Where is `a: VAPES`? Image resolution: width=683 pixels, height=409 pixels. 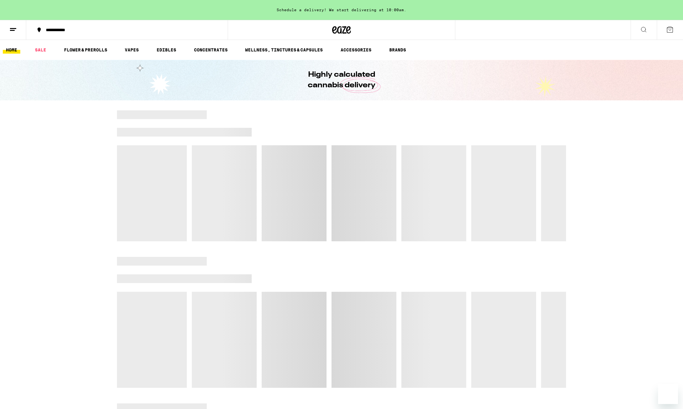 a: VAPES is located at coordinates (132, 50).